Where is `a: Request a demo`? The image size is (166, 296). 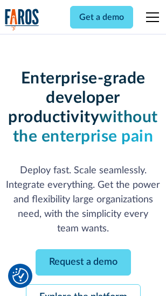
a: Request a demo is located at coordinates (83, 262).